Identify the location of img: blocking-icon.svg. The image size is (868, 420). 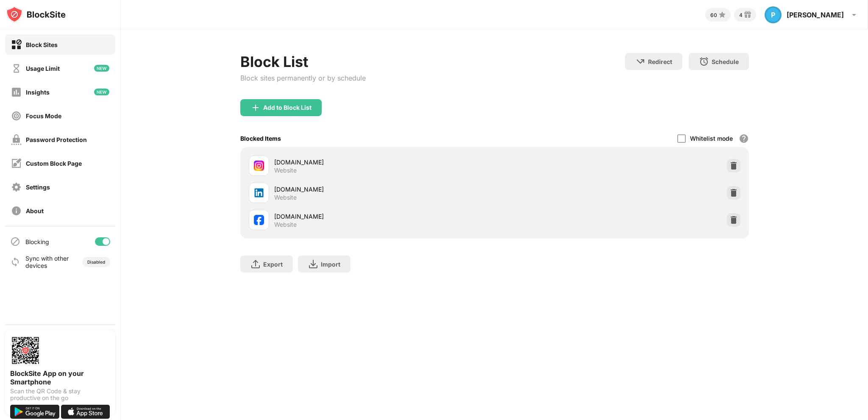
(15, 241).